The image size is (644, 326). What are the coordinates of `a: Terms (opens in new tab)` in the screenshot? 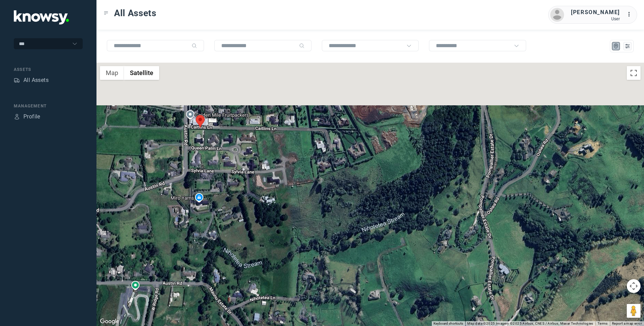 It's located at (603, 324).